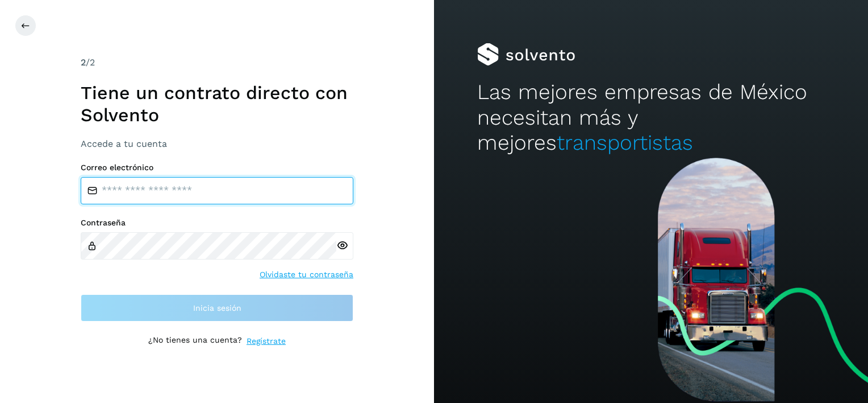 This screenshot has width=868, height=403. What do you see at coordinates (266, 341) in the screenshot?
I see `a: Regístrate` at bounding box center [266, 341].